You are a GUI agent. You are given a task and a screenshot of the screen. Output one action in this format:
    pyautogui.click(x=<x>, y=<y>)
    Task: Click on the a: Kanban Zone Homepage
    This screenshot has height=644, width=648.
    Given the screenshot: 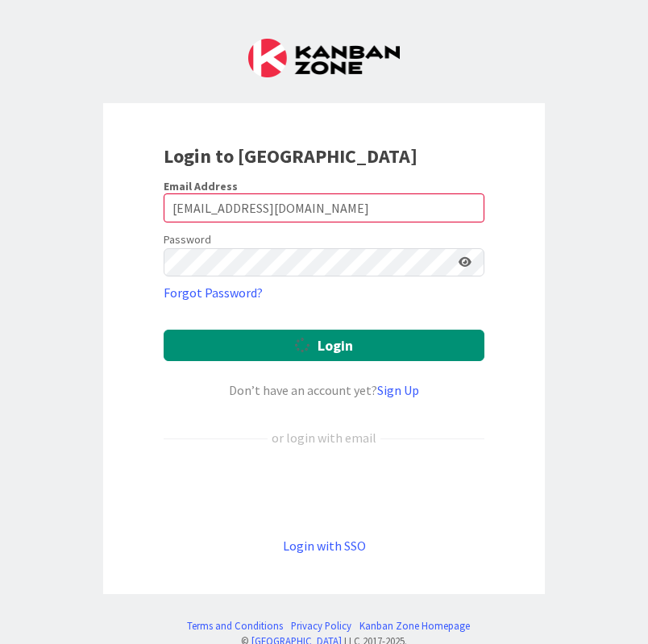 What is the action you would take?
    pyautogui.click(x=414, y=626)
    